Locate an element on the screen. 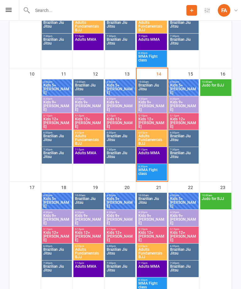 This screenshot has width=241, height=289. div: 15 is located at coordinates (193, 73).